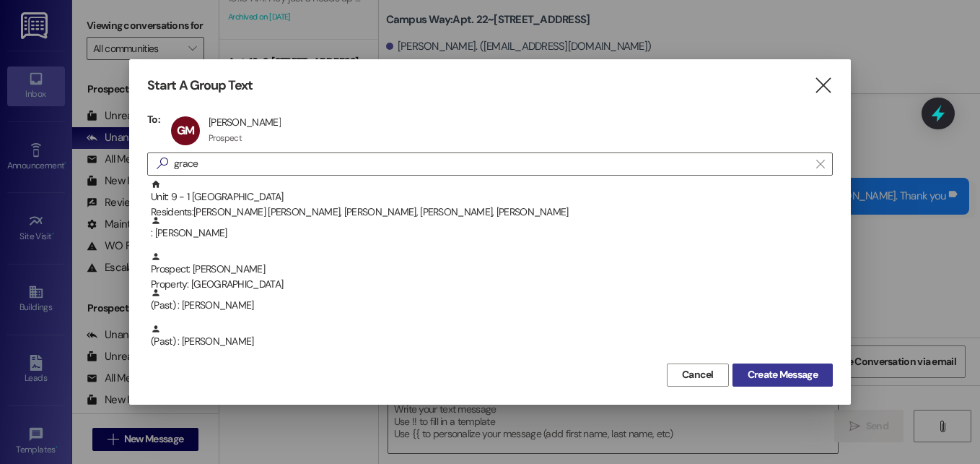 This screenshot has width=980, height=464. What do you see at coordinates (154, 119) in the screenshot?
I see `h3: To:` at bounding box center [154, 119].